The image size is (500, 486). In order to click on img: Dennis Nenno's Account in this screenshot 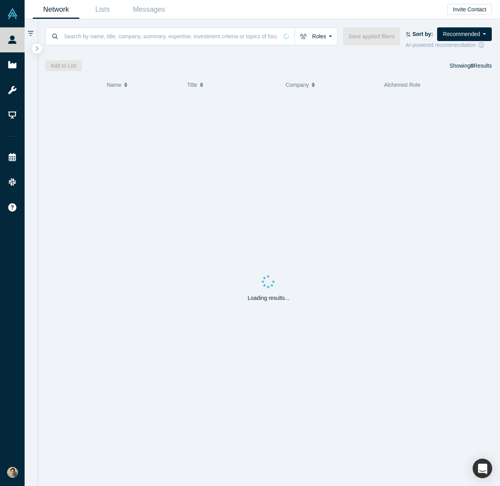, I will do `click(12, 472)`.